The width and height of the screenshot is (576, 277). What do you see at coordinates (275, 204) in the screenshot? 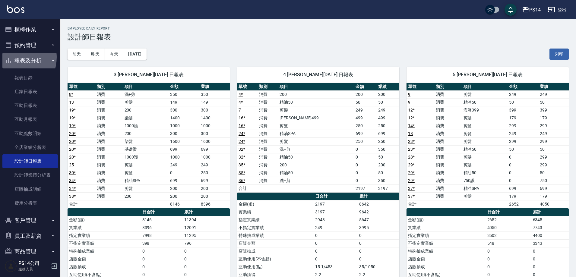
I see `td: 金額(虛)` at bounding box center [275, 204].